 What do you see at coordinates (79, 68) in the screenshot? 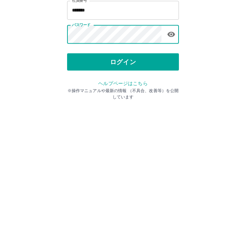
I see `label: 社員番号` at bounding box center [79, 68].